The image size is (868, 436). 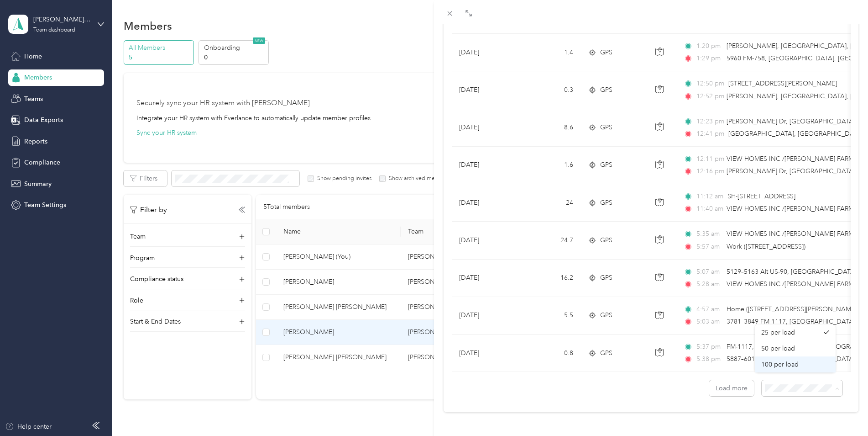 What do you see at coordinates (550, 315) in the screenshot?
I see `td: 5.5` at bounding box center [550, 315].